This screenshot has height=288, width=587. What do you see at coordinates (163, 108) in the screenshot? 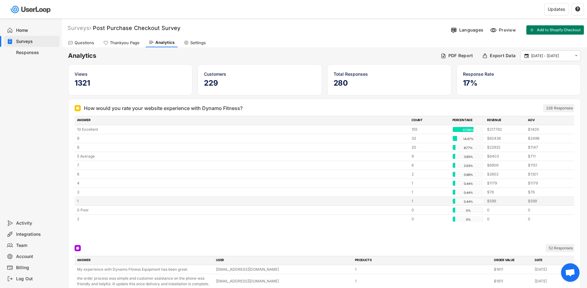
I see `div: How would you rate your website experience with Dynamo Fitness?` at bounding box center [163, 108].